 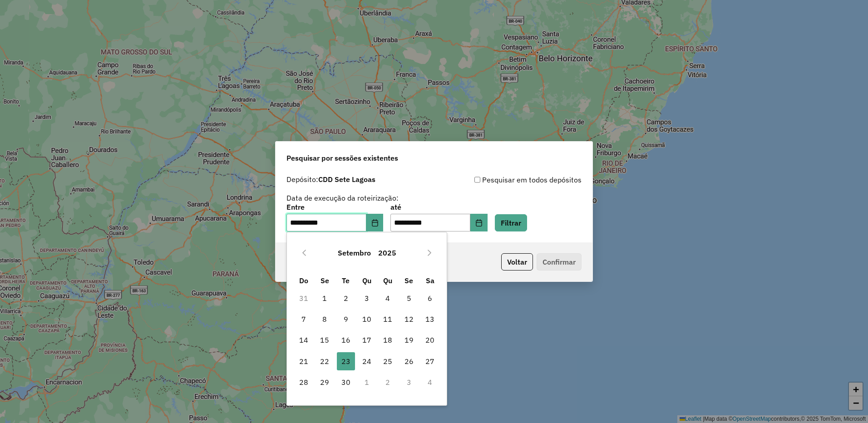 I want to click on span: Pesquisar por sessões existentes, so click(x=342, y=158).